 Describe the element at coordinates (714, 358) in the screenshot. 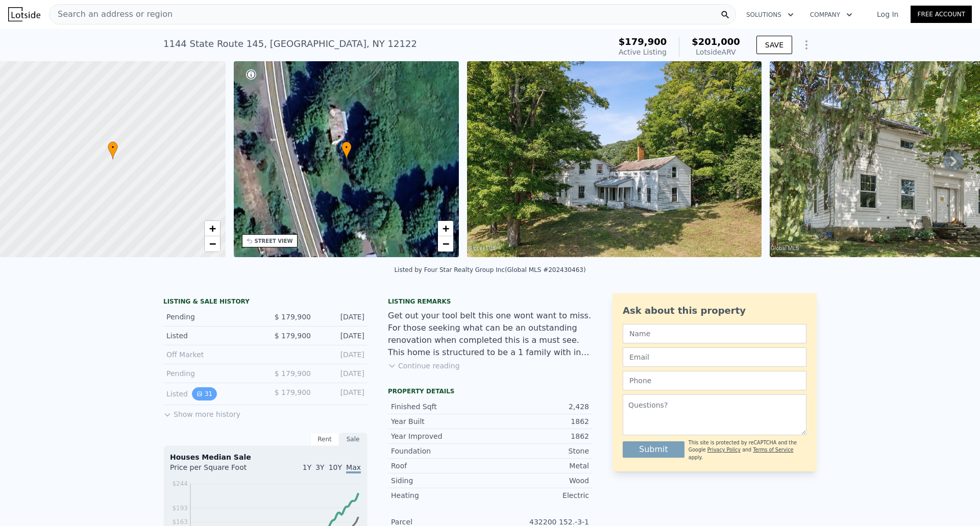

I see `input: Email` at that location.